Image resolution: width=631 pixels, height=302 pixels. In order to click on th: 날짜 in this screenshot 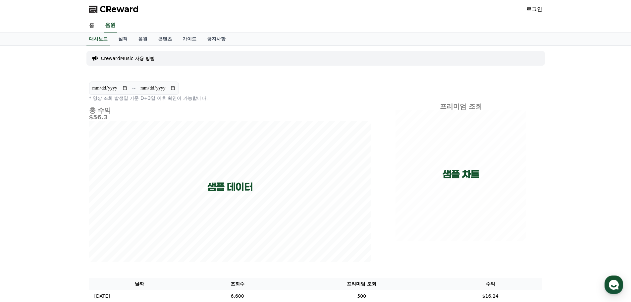, I will do `click(140, 284)`.